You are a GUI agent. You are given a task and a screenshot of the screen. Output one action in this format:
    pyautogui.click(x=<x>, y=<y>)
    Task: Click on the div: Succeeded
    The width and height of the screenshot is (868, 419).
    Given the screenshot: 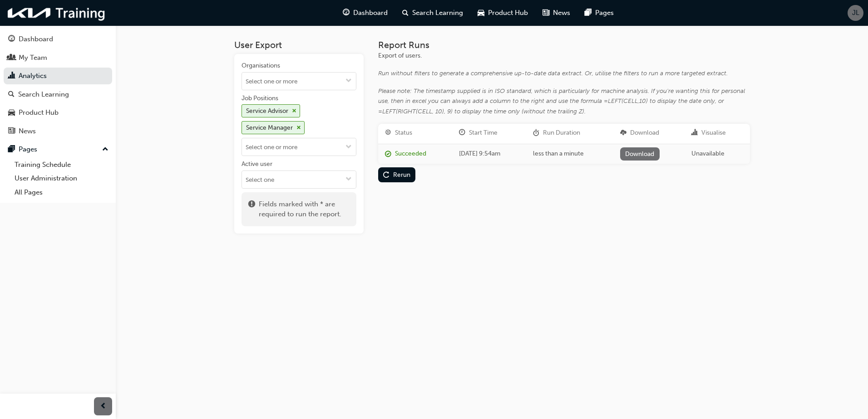 What is the action you would take?
    pyautogui.click(x=410, y=154)
    